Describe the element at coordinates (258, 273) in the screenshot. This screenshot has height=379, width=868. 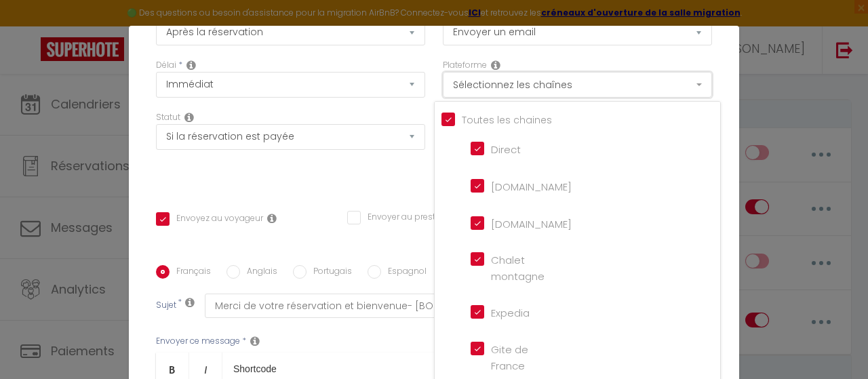
I see `label: Anglais` at that location.